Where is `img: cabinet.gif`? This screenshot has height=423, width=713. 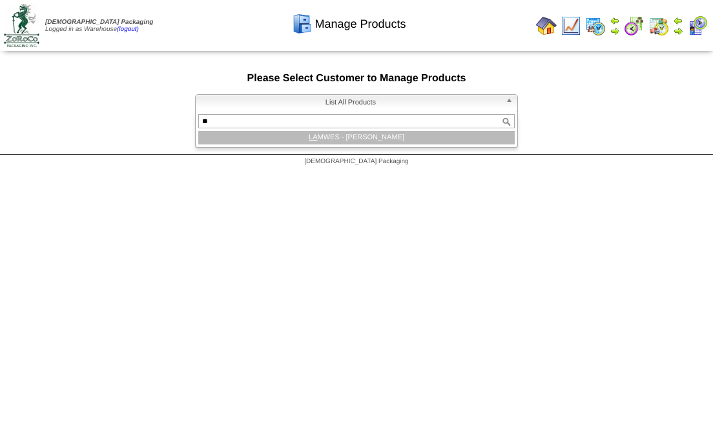 img: cabinet.gif is located at coordinates (302, 24).